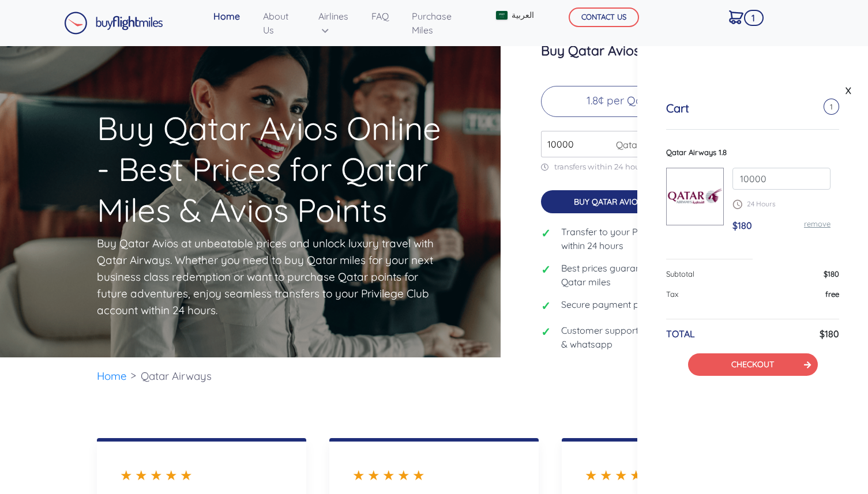 The height and width of the screenshot is (494, 868). What do you see at coordinates (646, 239) in the screenshot?
I see `span: Transfer to your Privilege Club account within 24 hours` at bounding box center [646, 239].